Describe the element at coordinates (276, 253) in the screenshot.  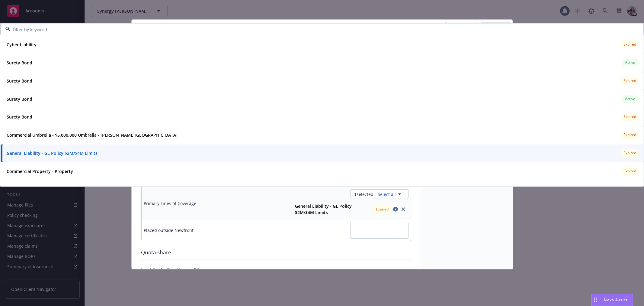
I see `div: Quota share` at that location.